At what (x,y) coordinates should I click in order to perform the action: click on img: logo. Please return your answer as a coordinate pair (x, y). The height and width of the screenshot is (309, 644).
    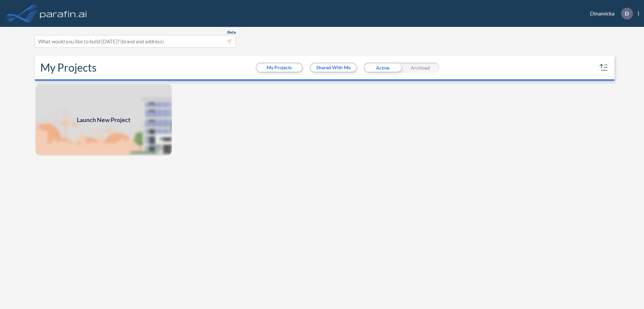
    Looking at the image, I should click on (64, 13).